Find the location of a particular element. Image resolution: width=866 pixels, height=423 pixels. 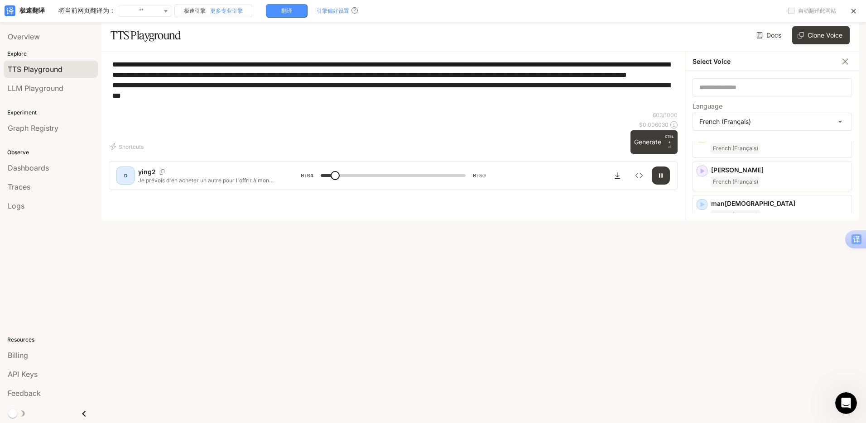

p: Je prévois d'en acheter un autre pour l'offrir à mon ami. Non seulement il est automatique, mais ... is located at coordinates (208, 180).